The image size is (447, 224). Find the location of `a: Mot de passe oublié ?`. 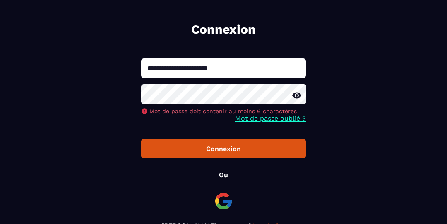

a: Mot de passe oublié ? is located at coordinates (270, 118).